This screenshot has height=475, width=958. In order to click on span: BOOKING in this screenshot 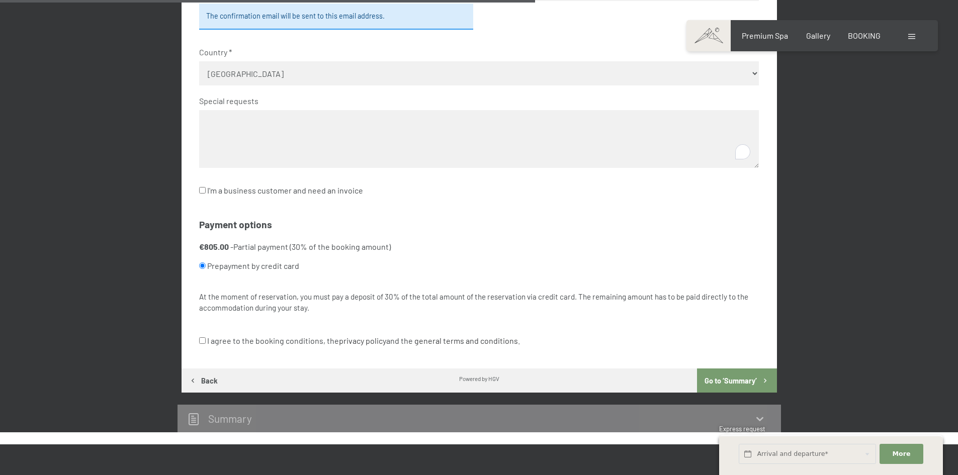, I will do `click(864, 35)`.